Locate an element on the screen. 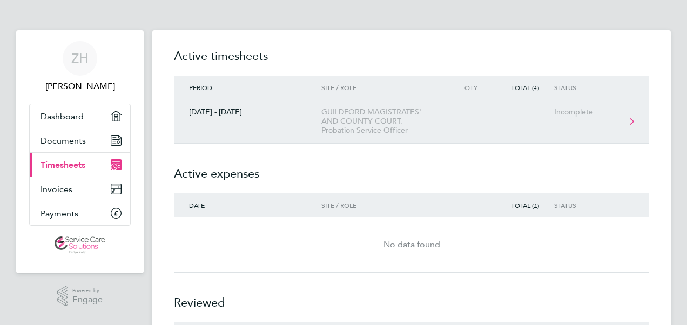 The image size is (687, 325). a: Invoices is located at coordinates (80, 189).